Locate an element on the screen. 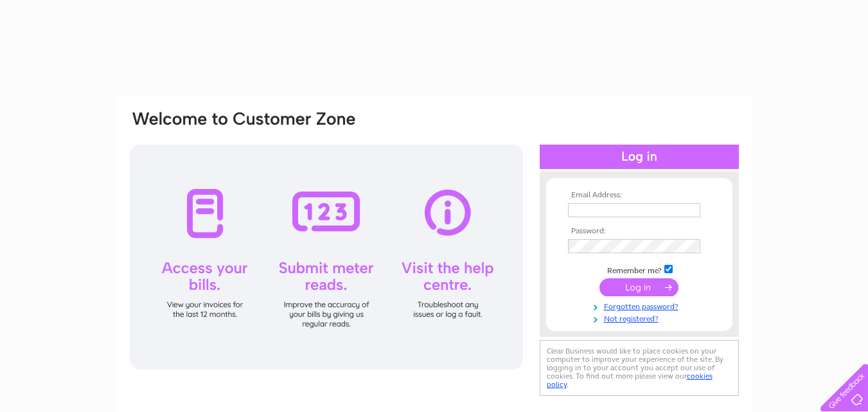 The image size is (868, 412). a: Not registered? is located at coordinates (641, 318).